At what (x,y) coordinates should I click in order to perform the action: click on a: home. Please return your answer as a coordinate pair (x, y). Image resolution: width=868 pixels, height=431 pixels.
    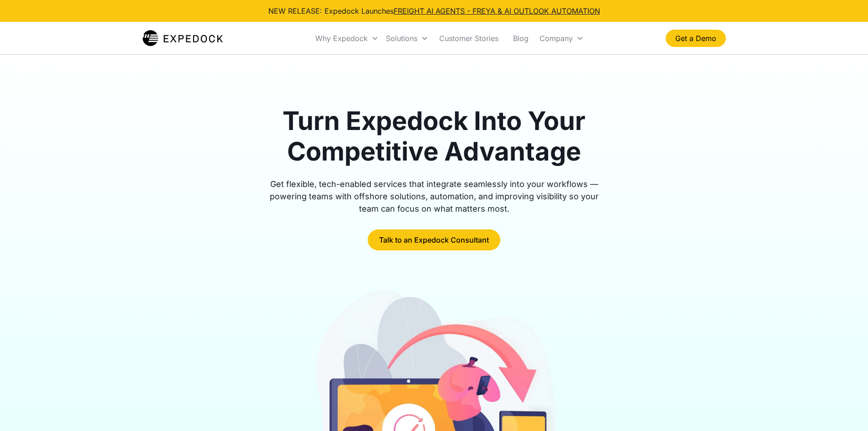
    Looking at the image, I should click on (183, 38).